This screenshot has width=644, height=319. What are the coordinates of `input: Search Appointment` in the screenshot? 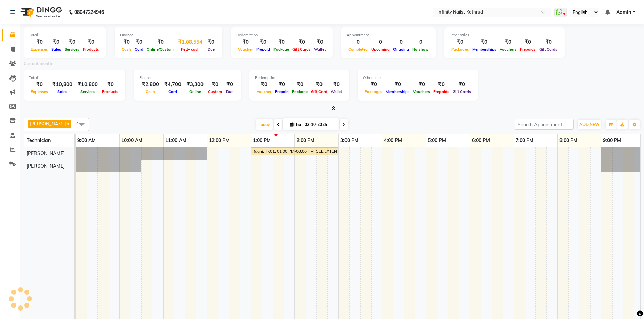 It's located at (544, 124).